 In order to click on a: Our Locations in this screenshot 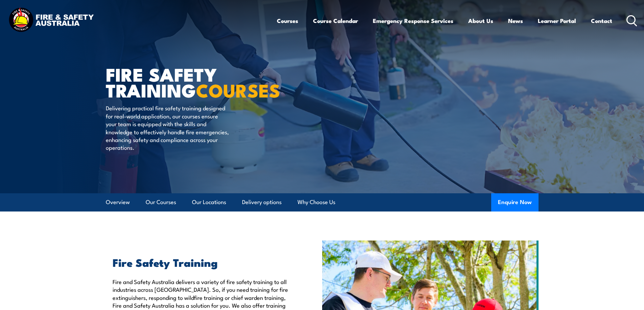, I will do `click(209, 202)`.